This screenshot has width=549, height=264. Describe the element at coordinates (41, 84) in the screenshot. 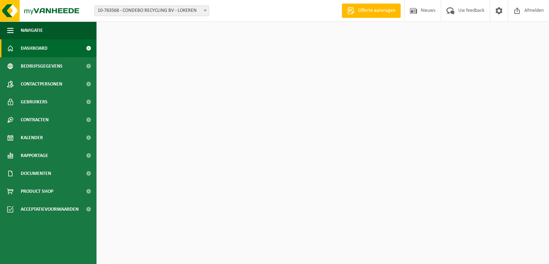

I see `span: Contactpersonen` at that location.